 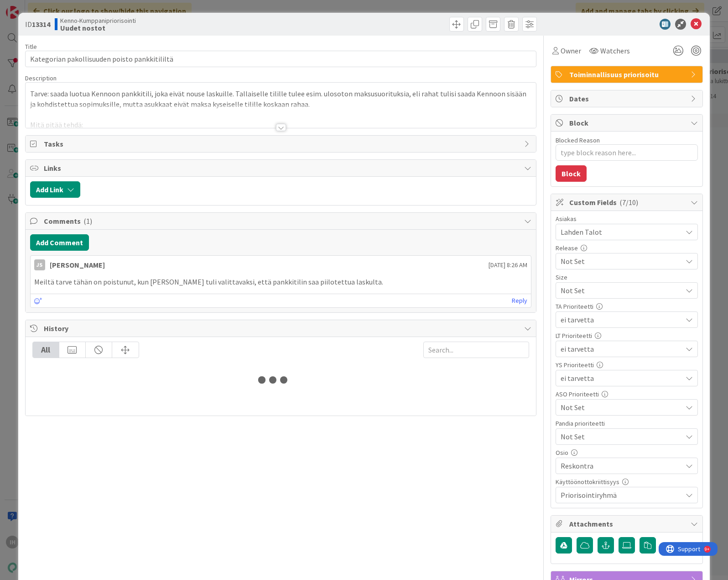 I want to click on span: Reskontra, so click(x=621, y=466).